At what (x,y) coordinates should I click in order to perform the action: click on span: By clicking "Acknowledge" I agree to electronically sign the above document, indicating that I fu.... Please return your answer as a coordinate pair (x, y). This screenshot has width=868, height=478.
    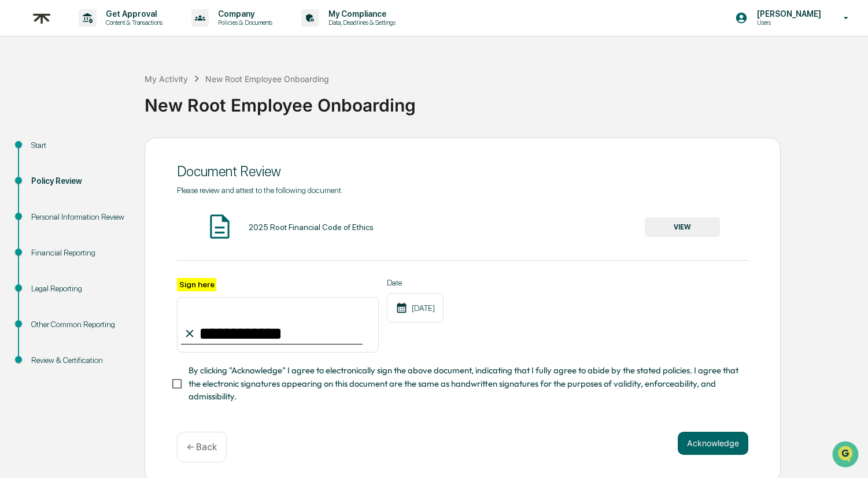
    Looking at the image, I should click on (464, 383).